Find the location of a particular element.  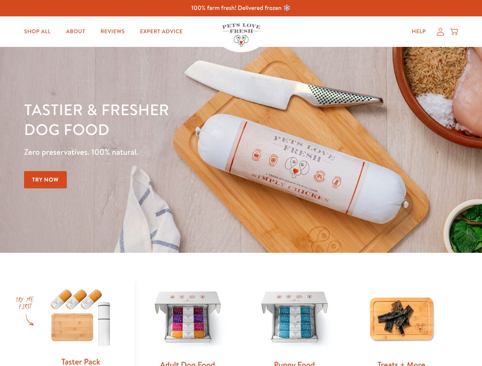

a: Reviews is located at coordinates (112, 32).